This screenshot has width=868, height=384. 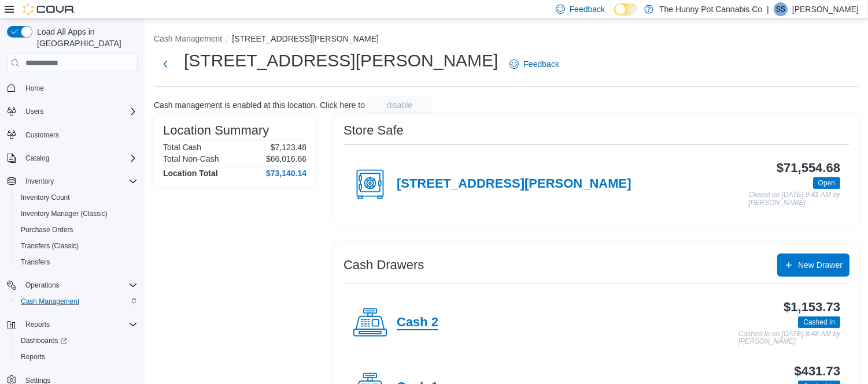 I want to click on h3: $1,153.73, so click(x=811, y=307).